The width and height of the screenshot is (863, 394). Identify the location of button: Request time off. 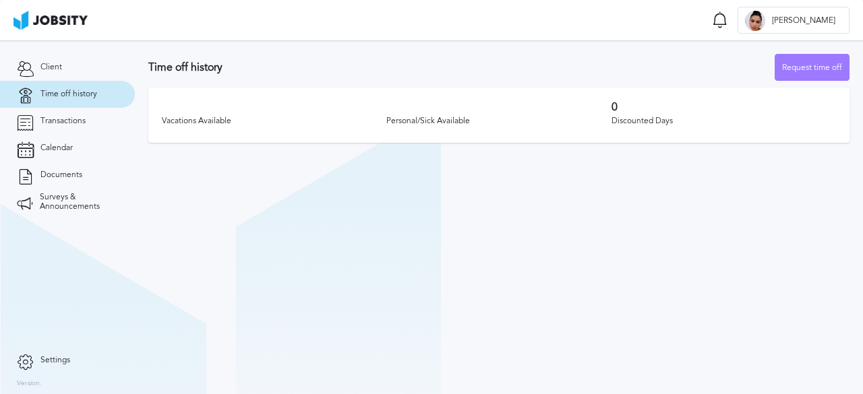
(811, 67).